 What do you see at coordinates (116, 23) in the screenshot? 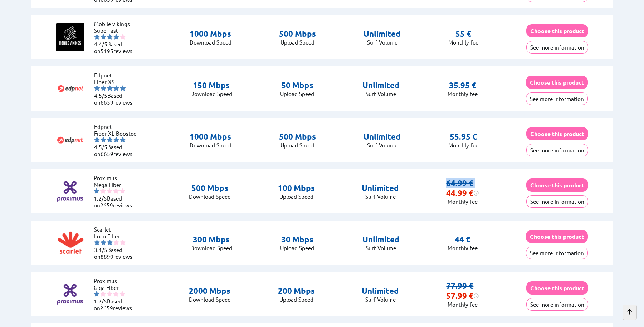
I see `li: Mobile vikings` at bounding box center [116, 23].